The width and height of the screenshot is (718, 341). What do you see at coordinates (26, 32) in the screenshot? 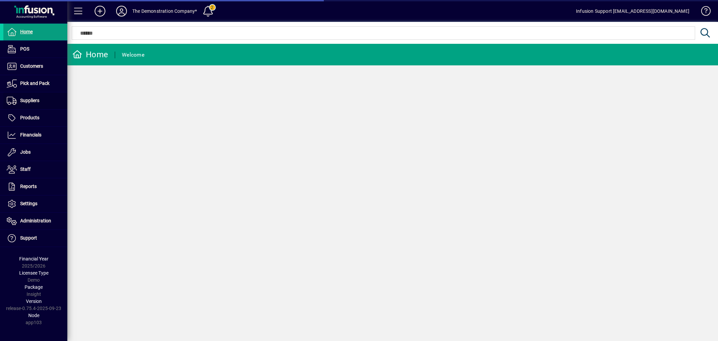
I see `span: Home` at bounding box center [26, 32].